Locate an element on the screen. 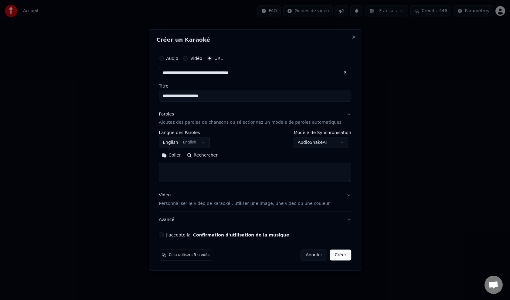 The width and height of the screenshot is (510, 300). div: ParolesAjoutez des paroles de chansons ou sélectionnez un modèle de paroles automatiques is located at coordinates (255, 159).